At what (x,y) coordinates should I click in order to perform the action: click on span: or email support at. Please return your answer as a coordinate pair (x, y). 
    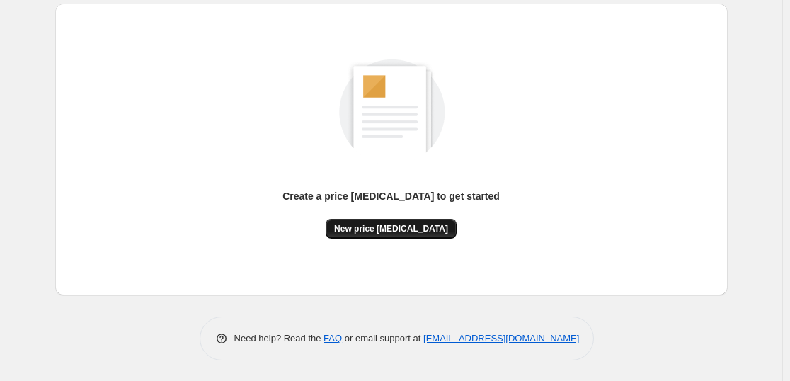
    Looking at the image, I should click on (382, 338).